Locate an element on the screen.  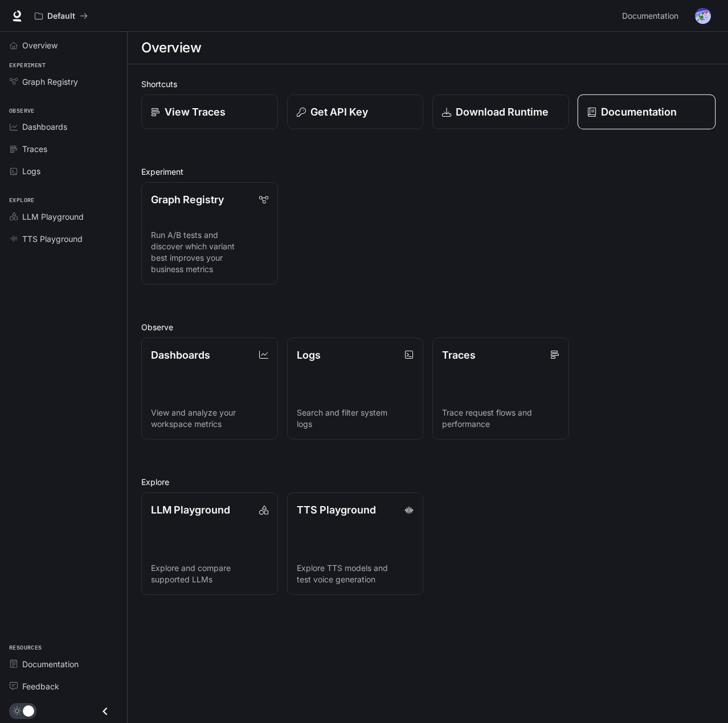
a: DashboardsView and analyze your workspace metrics is located at coordinates (210, 389).